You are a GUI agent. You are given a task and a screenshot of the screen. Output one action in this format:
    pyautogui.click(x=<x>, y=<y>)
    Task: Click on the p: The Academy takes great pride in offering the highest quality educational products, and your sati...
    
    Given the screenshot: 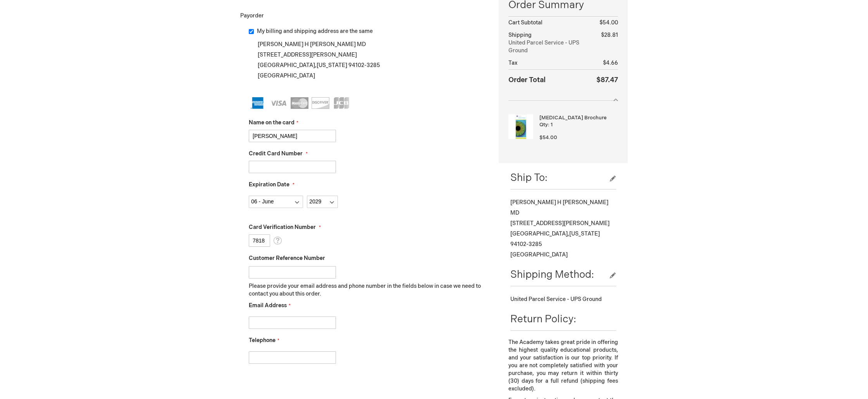 What is the action you would take?
    pyautogui.click(x=563, y=366)
    